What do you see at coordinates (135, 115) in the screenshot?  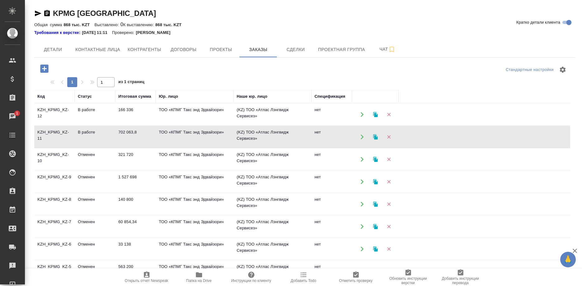 I see `td: 166 336` at bounding box center [135, 115].